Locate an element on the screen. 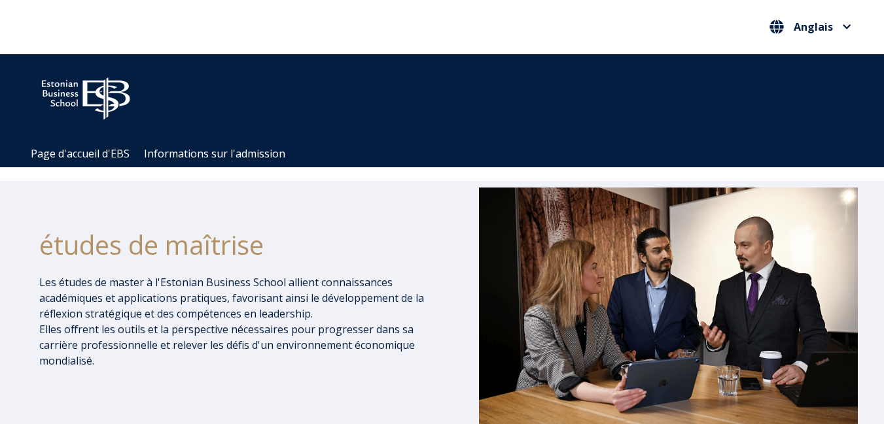 This screenshot has height=424, width=884. font: Communauté pour la croissance et la responsabilisation is located at coordinates (531, 97).